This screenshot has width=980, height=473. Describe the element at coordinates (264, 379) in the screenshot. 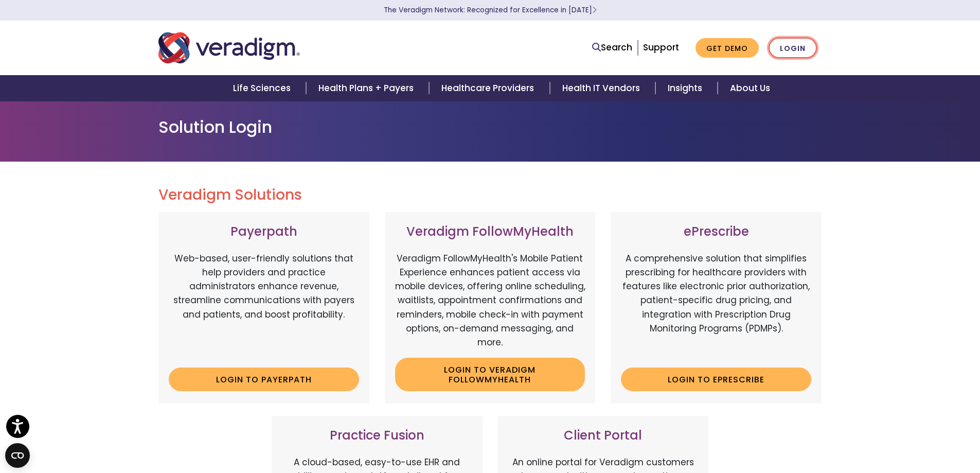

I see `a: Login to Payerpath` at that location.